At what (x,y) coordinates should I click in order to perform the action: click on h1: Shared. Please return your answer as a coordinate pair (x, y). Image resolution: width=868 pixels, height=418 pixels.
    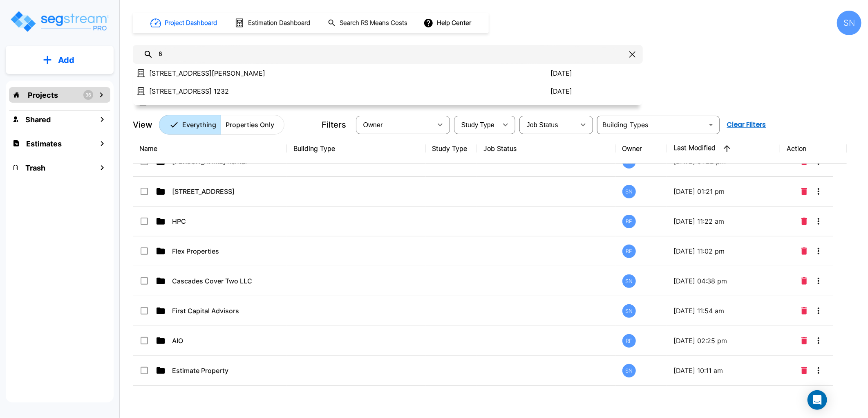
    Looking at the image, I should click on (38, 120).